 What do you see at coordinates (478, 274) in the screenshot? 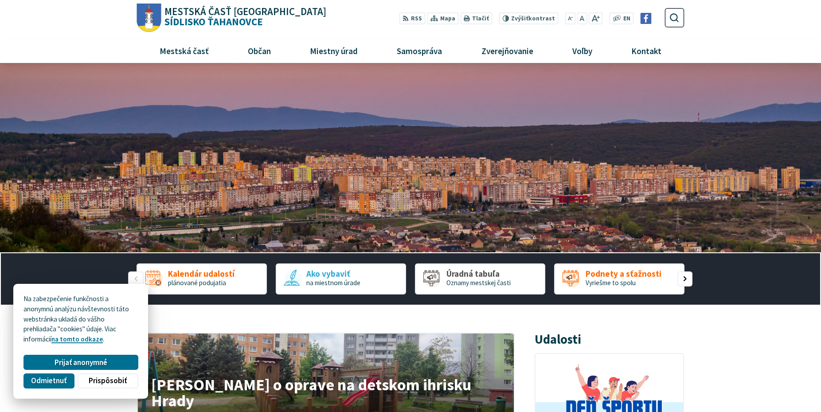
I see `span: Úradná tabuľa` at bounding box center [478, 274].